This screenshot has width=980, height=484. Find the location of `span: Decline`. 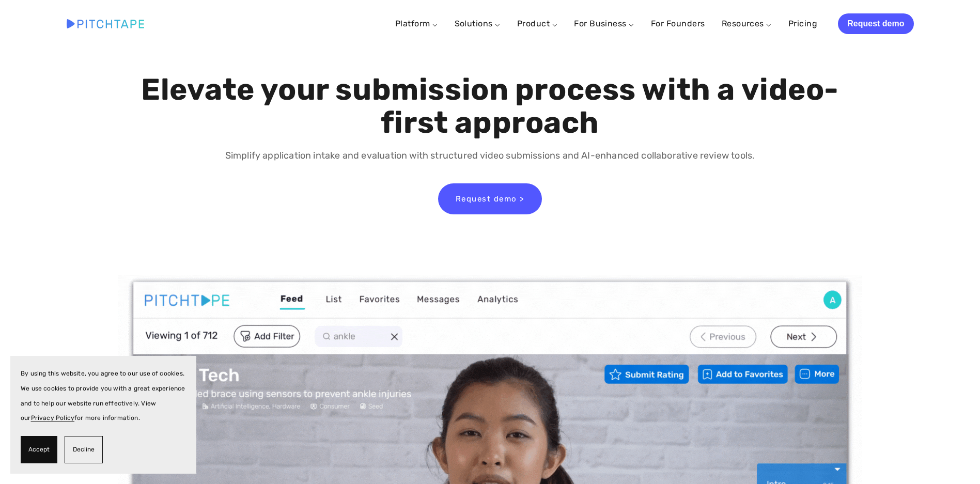

span: Decline is located at coordinates (84, 450).